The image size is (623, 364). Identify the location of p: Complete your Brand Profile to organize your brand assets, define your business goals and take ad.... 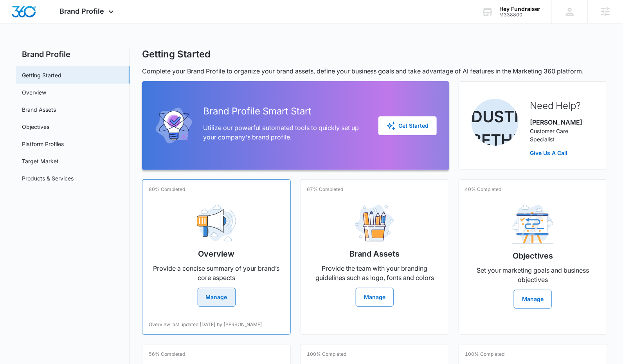
(374, 71).